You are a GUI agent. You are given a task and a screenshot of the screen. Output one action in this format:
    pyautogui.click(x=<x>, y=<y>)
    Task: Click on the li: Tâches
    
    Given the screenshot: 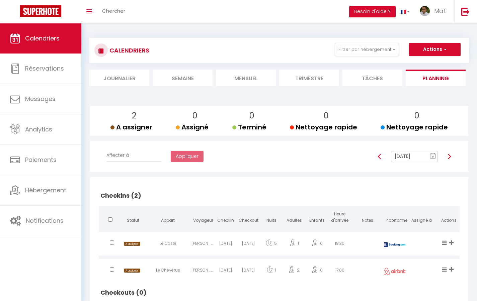 What is the action you would take?
    pyautogui.click(x=372, y=78)
    